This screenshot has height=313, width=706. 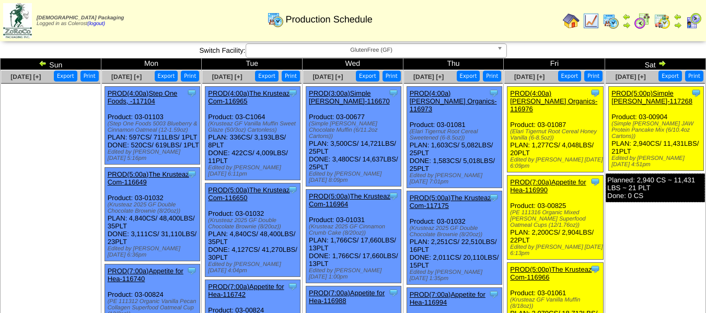 I want to click on a: PROD(7:00a)Appetite for Hea-116742, so click(x=246, y=290).